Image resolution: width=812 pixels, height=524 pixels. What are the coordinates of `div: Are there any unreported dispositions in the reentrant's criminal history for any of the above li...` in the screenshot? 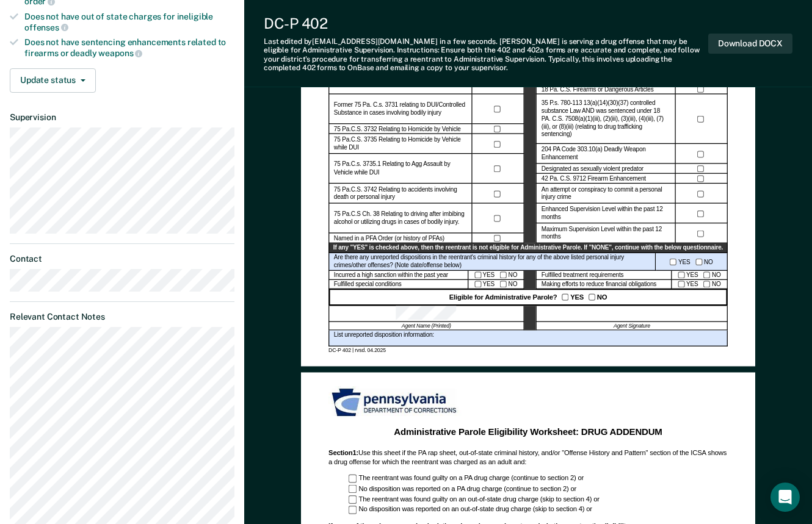 It's located at (492, 262).